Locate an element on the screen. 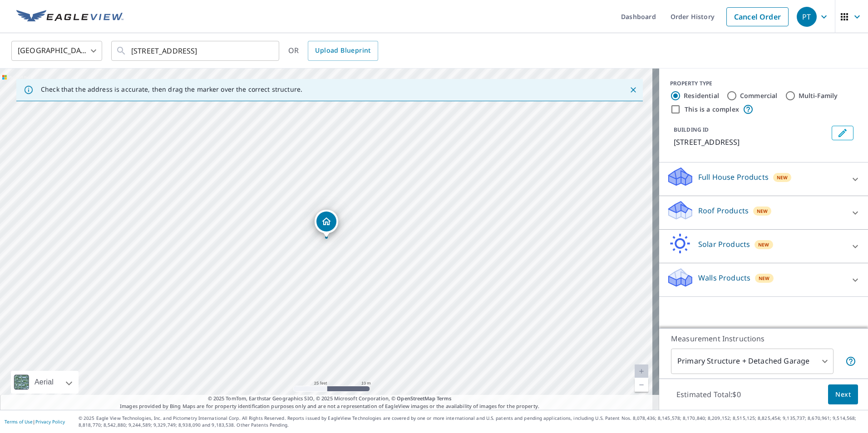 Image resolution: width=868 pixels, height=433 pixels. label: This is a complex is located at coordinates (711, 109).